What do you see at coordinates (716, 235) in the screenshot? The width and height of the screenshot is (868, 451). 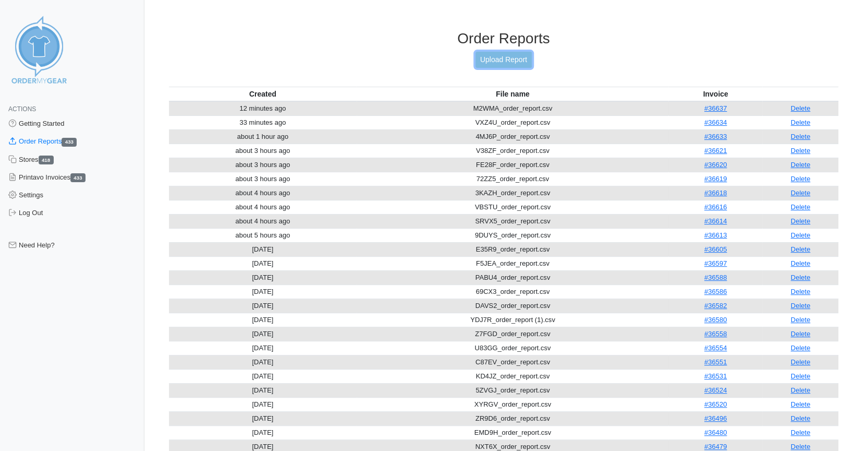 I see `a: #36613` at bounding box center [716, 235].